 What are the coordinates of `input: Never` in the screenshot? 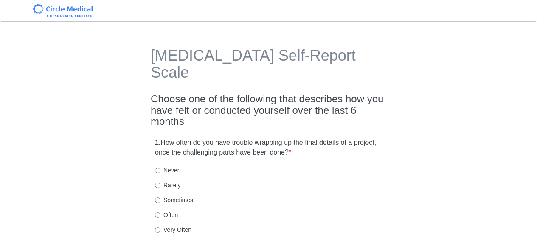 It's located at (157, 170).